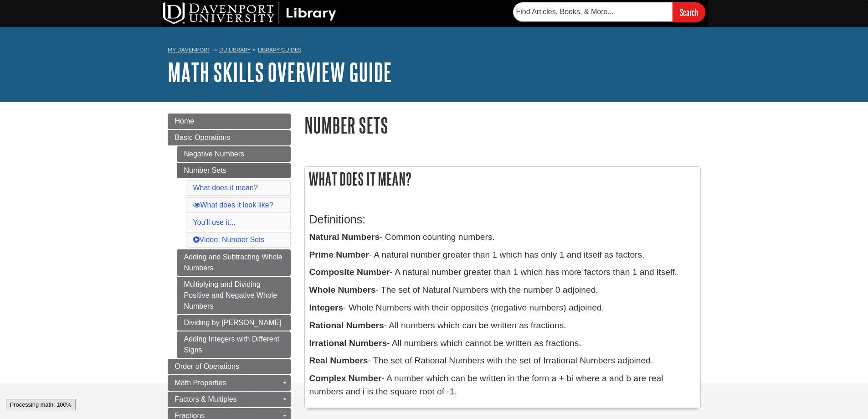 The height and width of the screenshot is (419, 868). I want to click on a: Factors & Multiples, so click(229, 399).